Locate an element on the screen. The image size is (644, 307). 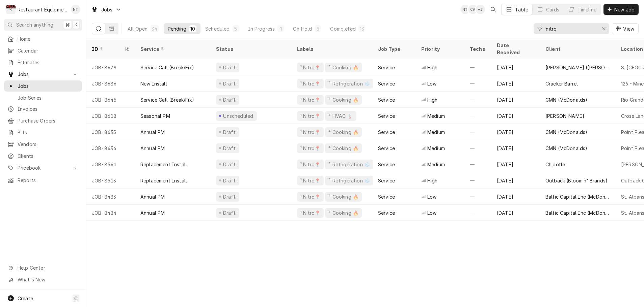
div: On Hold is located at coordinates (302, 28).